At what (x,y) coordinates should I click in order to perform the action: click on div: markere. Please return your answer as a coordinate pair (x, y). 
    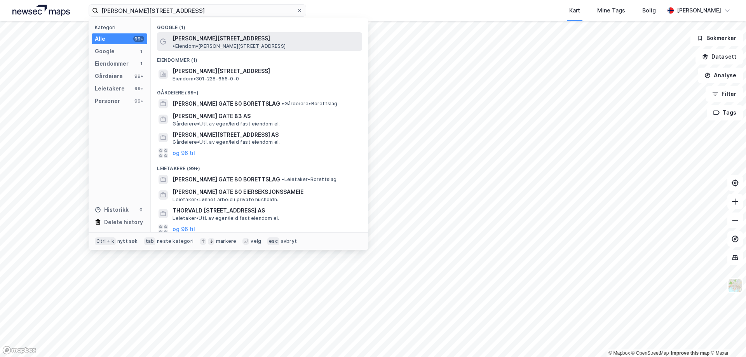
    Looking at the image, I should click on (226, 241).